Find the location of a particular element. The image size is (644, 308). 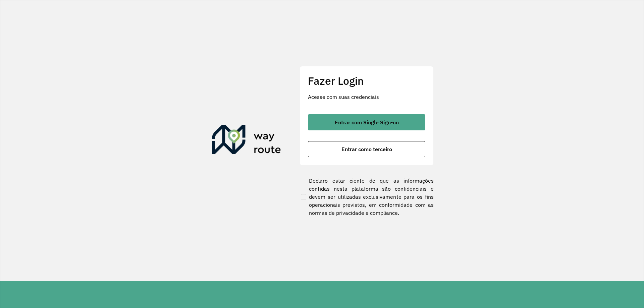

span: Entrar com Single Sign-on is located at coordinates (367, 122).